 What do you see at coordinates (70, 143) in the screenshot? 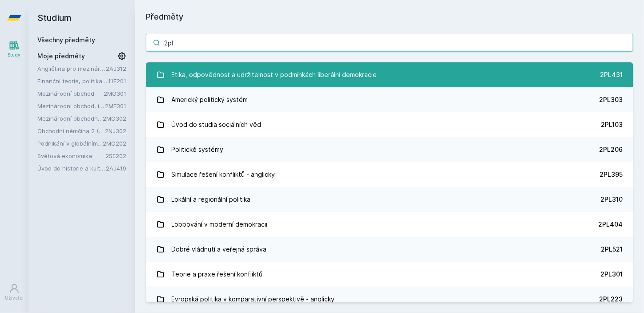
I see `a: Podnikání v globálním prostředí` at bounding box center [70, 143].